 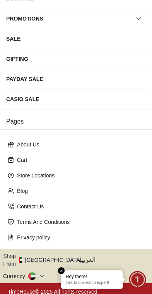 What do you see at coordinates (79, 207) in the screenshot?
I see `p: Contact Us` at bounding box center [79, 207].